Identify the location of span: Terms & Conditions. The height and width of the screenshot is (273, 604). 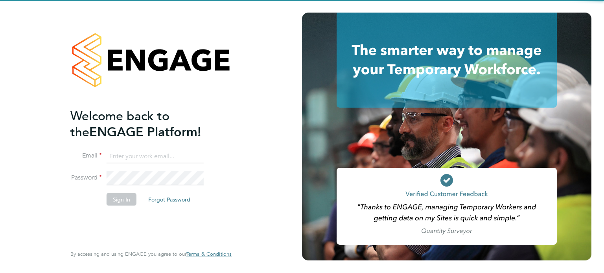
(209, 254).